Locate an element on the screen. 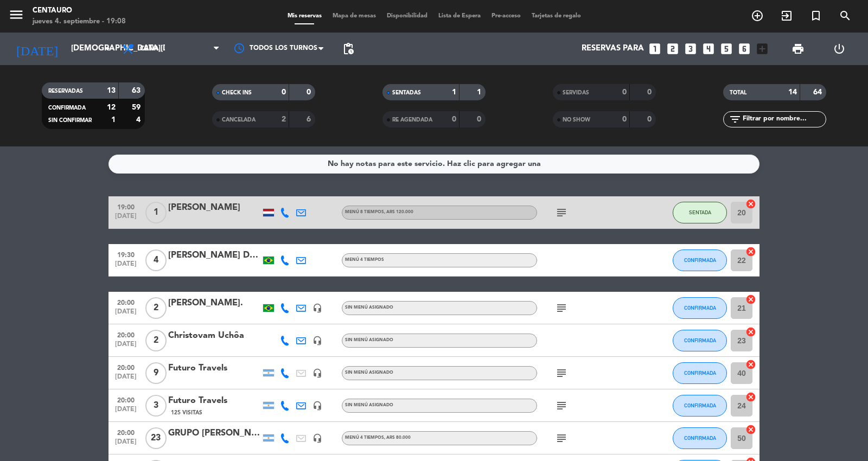 The width and height of the screenshot is (868, 461). input: Filtrar por nombre... is located at coordinates (784, 119).